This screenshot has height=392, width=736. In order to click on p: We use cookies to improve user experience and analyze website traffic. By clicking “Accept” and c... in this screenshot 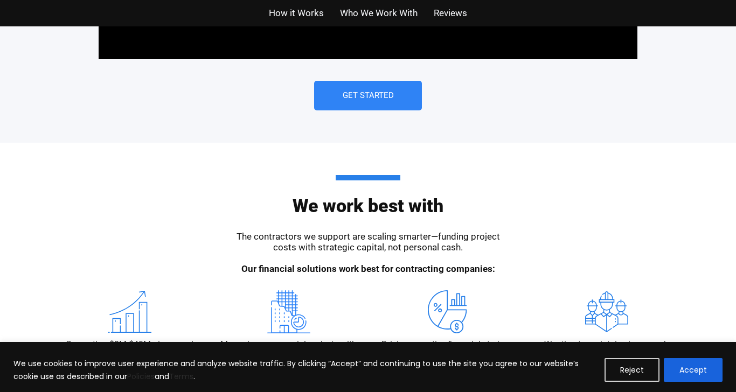, I will do `click(305, 370)`.